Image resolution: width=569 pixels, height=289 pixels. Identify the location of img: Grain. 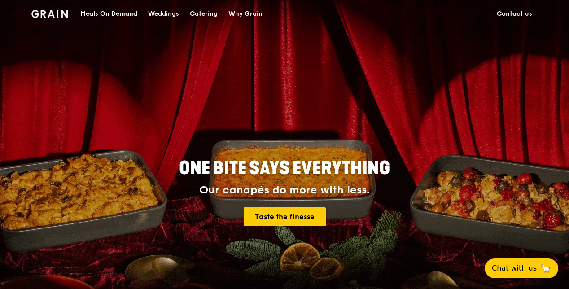
(49, 14).